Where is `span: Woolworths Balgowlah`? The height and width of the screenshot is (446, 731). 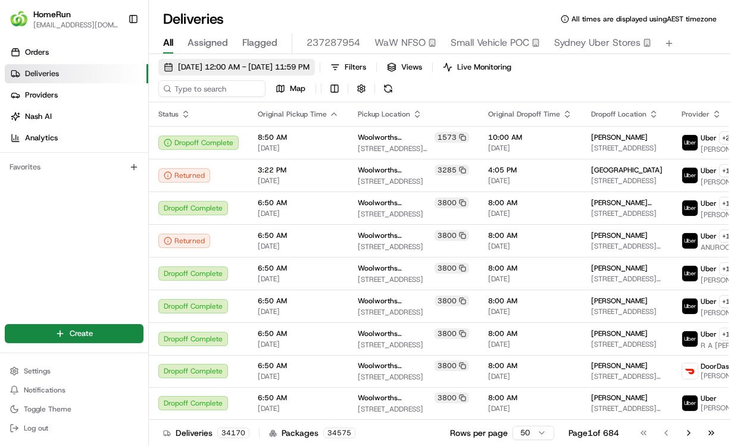 span: Woolworths Balgowlah is located at coordinates (395, 137).